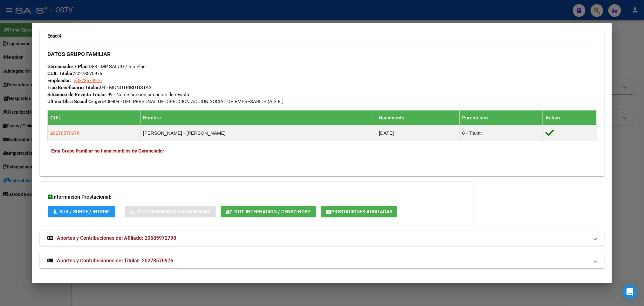 The width and height of the screenshot is (644, 306). Describe the element at coordinates (418, 118) in the screenshot. I see `th: Nacimiento` at that location.